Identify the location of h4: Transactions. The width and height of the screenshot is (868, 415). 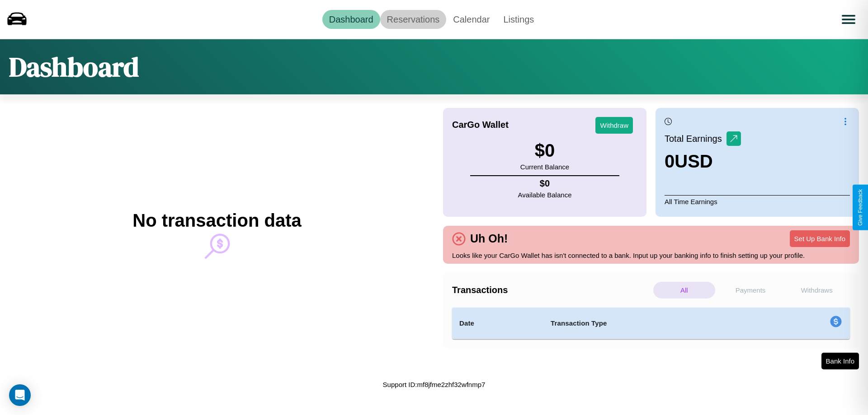
(552, 290).